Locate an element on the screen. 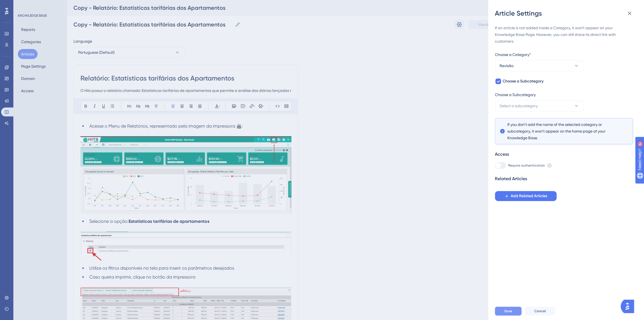 The width and height of the screenshot is (644, 320). span: Select a subcategory is located at coordinates (519, 106).